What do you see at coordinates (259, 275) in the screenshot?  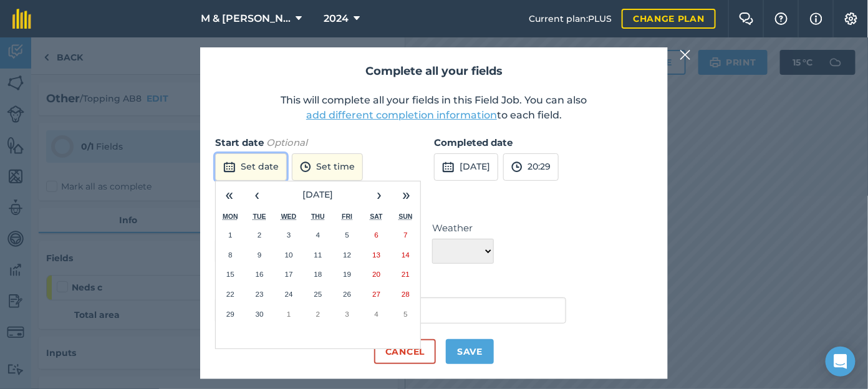 I see `button: September 16, 2025` at bounding box center [259, 275].